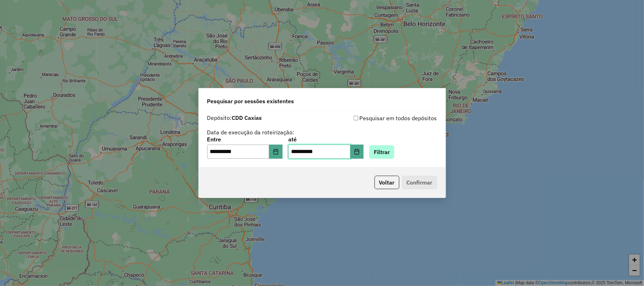  What do you see at coordinates (379, 118) in the screenshot?
I see `div: Pesquisar em todos depósitos` at bounding box center [379, 118].